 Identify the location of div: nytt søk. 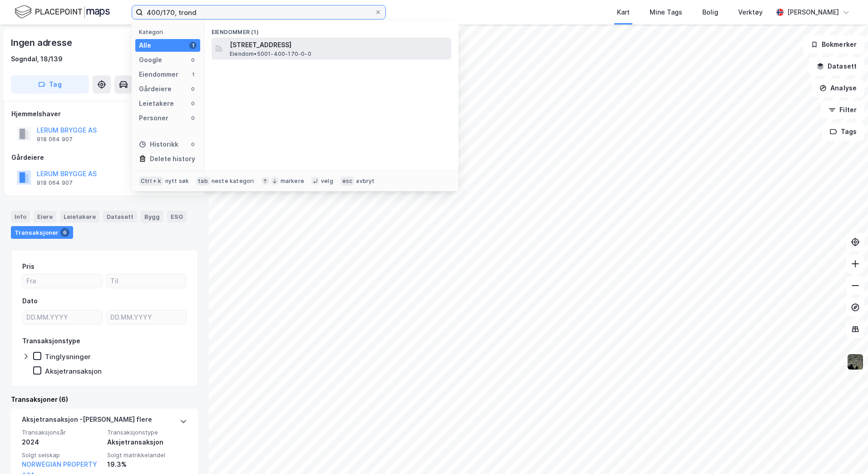
(177, 181).